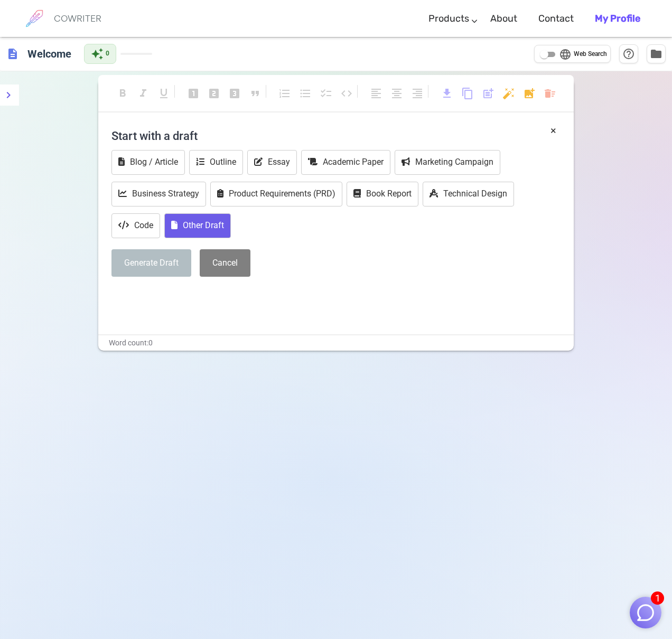  Describe the element at coordinates (397, 94) in the screenshot. I see `span: format_align_center` at that location.